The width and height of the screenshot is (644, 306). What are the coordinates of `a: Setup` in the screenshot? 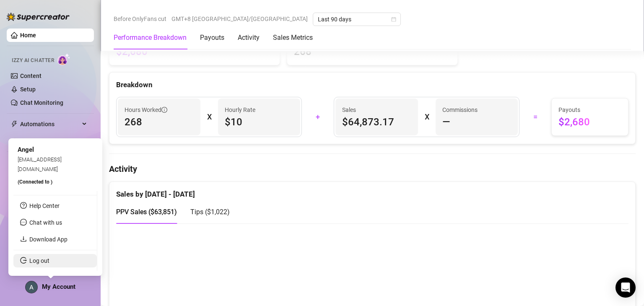 It's located at (28, 89).